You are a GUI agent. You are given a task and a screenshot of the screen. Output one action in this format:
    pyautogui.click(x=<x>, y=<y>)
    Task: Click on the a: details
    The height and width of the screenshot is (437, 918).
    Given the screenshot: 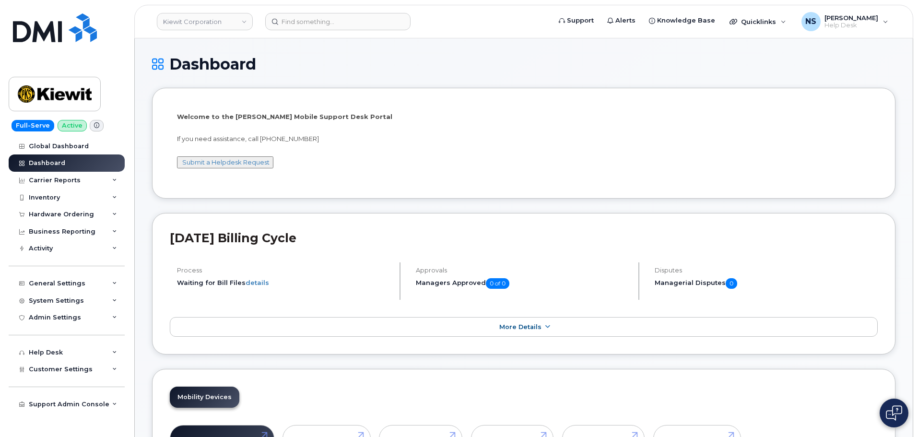 What is the action you would take?
    pyautogui.click(x=257, y=283)
    